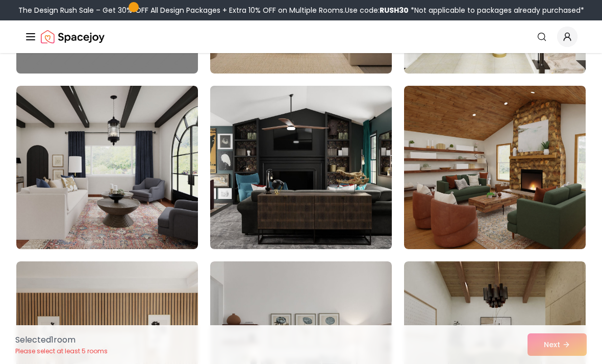  Describe the element at coordinates (72, 37) in the screenshot. I see `a: Spacejoy` at that location.